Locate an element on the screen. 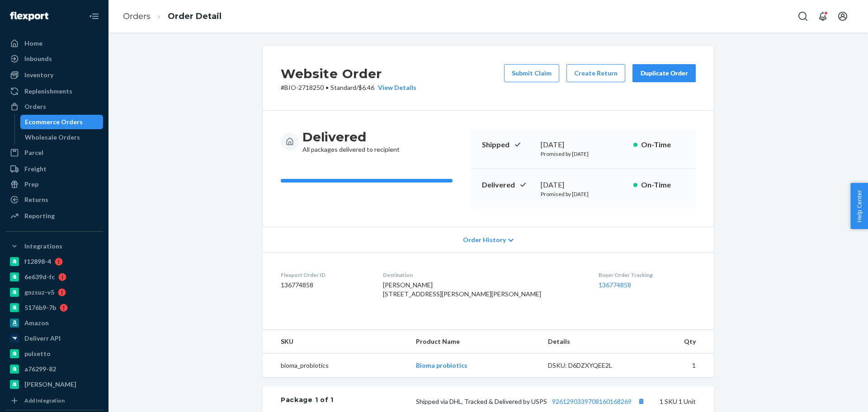 The height and width of the screenshot is (412, 868). a: 6e639d-fc is located at coordinates (54, 277).